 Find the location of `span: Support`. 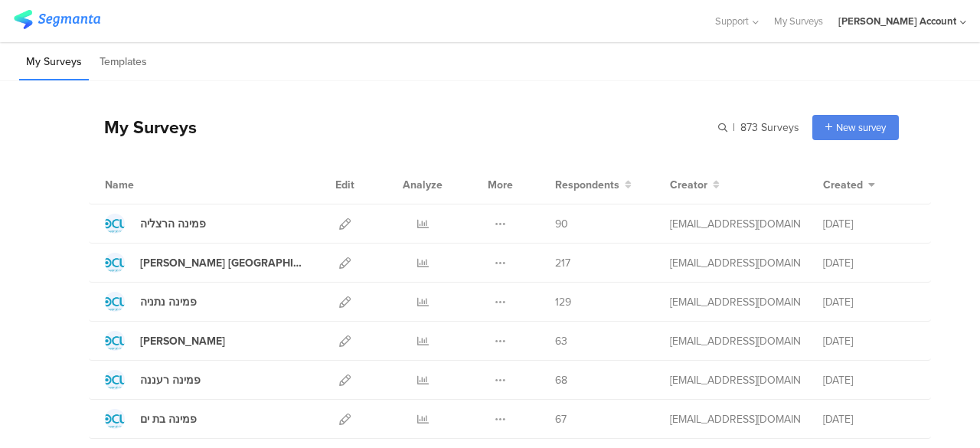

span: Support is located at coordinates (732, 21).